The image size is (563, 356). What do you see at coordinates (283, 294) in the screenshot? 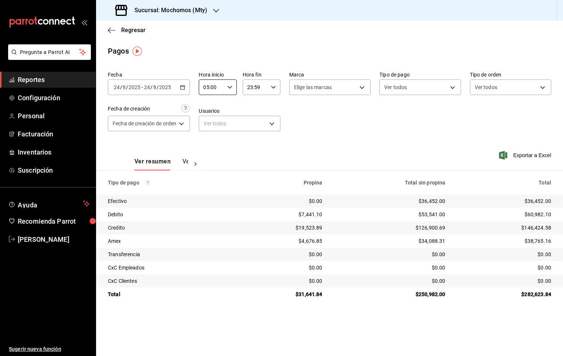
I see `div: $31,641.84` at bounding box center [283, 294].